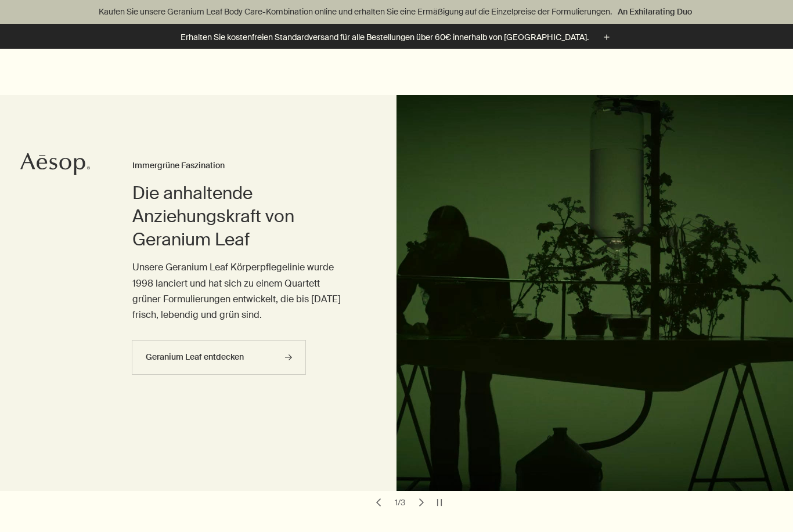 This screenshot has width=793, height=532. Describe the element at coordinates (241, 166) in the screenshot. I see `h3: Immergrüne Faszination` at that location.